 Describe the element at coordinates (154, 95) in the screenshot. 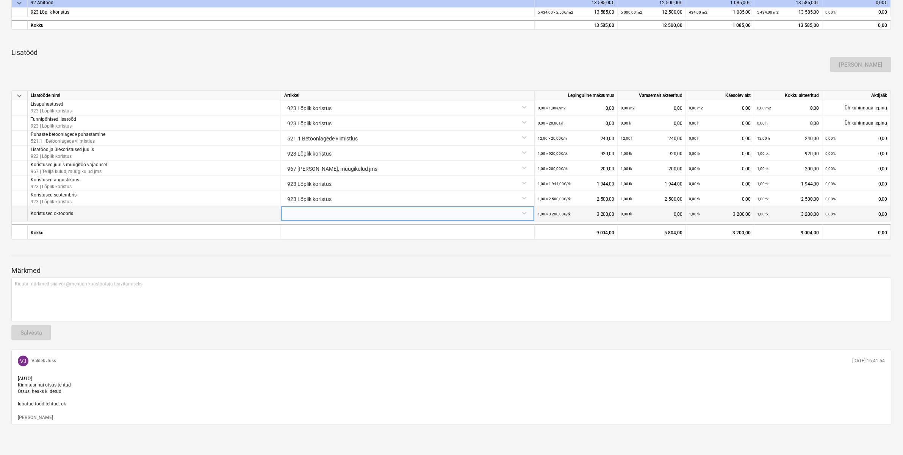

I see `div: Lisatööde nimi` at that location.